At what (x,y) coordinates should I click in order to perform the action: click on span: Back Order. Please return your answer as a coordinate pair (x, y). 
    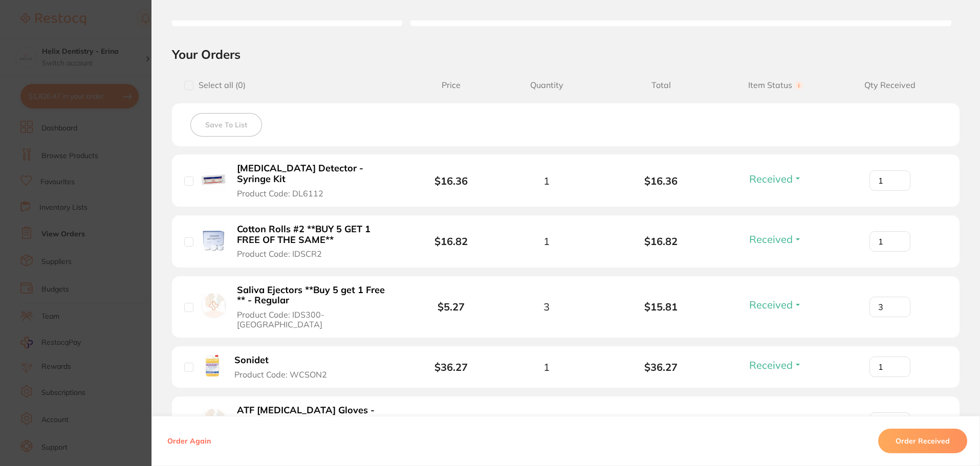
    Looking at the image, I should click on (771, 420).